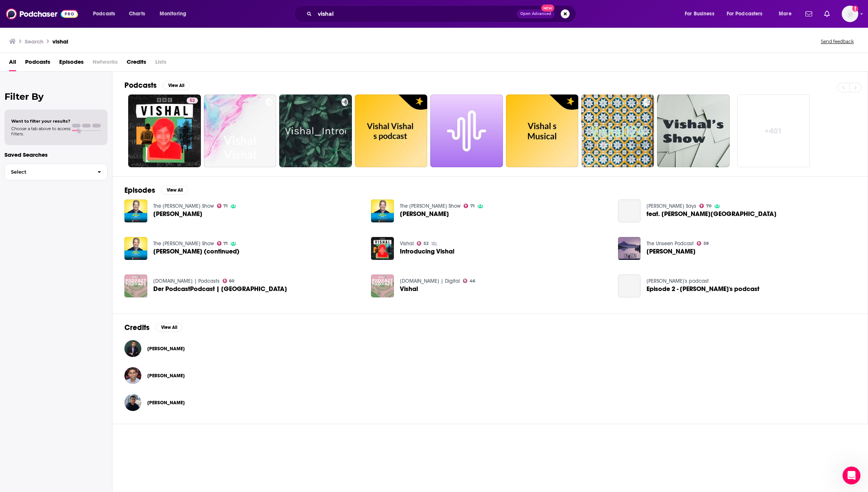 The height and width of the screenshot is (492, 868). I want to click on input: Search podcasts, credits, & more..., so click(416, 14).